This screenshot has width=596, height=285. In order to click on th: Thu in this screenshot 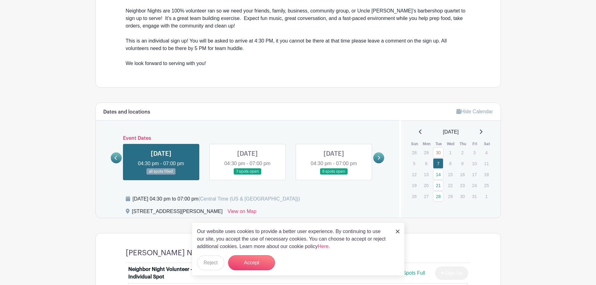, I will do `click(463, 144)`.